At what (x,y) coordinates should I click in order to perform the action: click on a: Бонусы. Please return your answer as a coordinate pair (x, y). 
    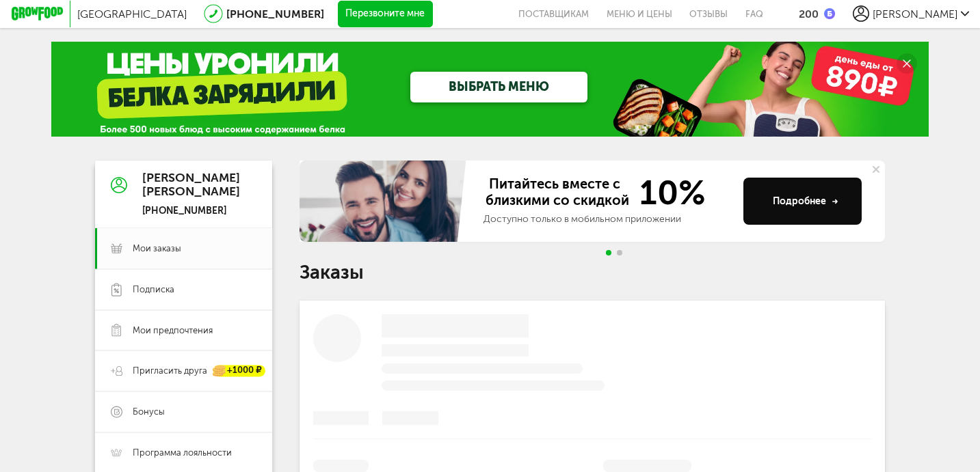
    Looking at the image, I should click on (184, 412).